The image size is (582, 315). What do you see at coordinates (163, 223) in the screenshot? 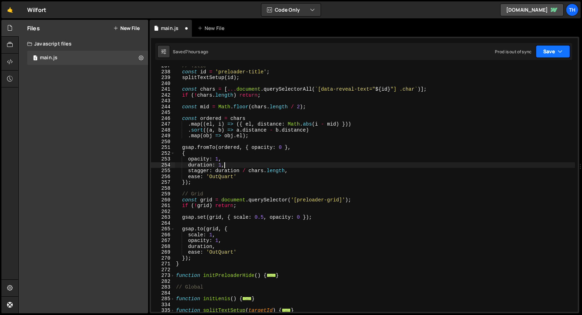
I see `div: 264` at bounding box center [163, 223].